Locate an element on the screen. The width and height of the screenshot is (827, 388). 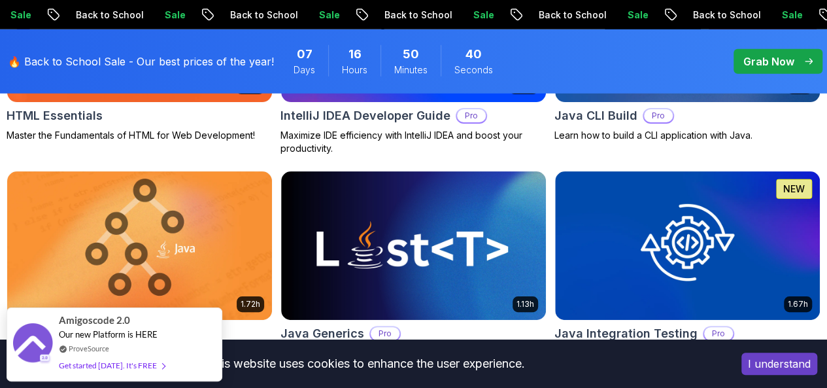
img: Java Generics card is located at coordinates (413, 245).